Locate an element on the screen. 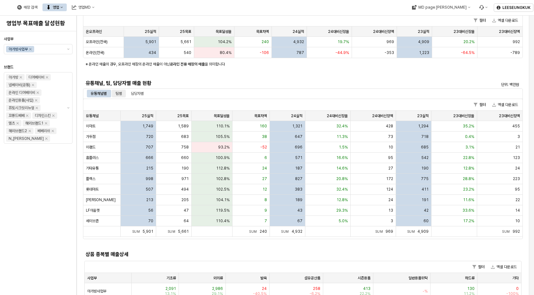 The image size is (534, 295). span: 12.8% is located at coordinates (342, 200).